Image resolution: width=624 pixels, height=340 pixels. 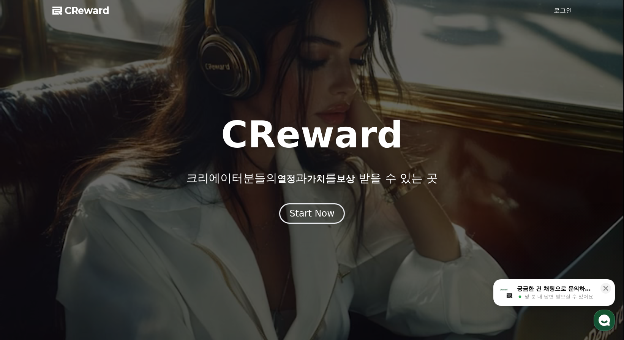 What do you see at coordinates (312, 135) in the screenshot?
I see `h1: CReward` at bounding box center [312, 135].